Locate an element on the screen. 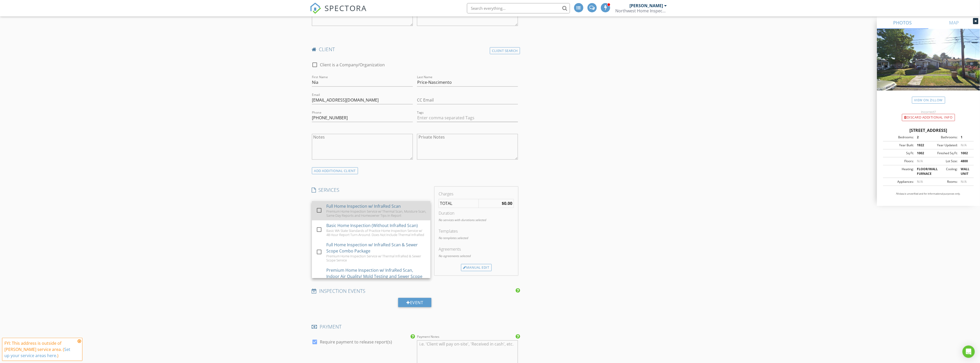 This screenshot has height=363, width=980. div: Discard Additional info is located at coordinates (928, 118).